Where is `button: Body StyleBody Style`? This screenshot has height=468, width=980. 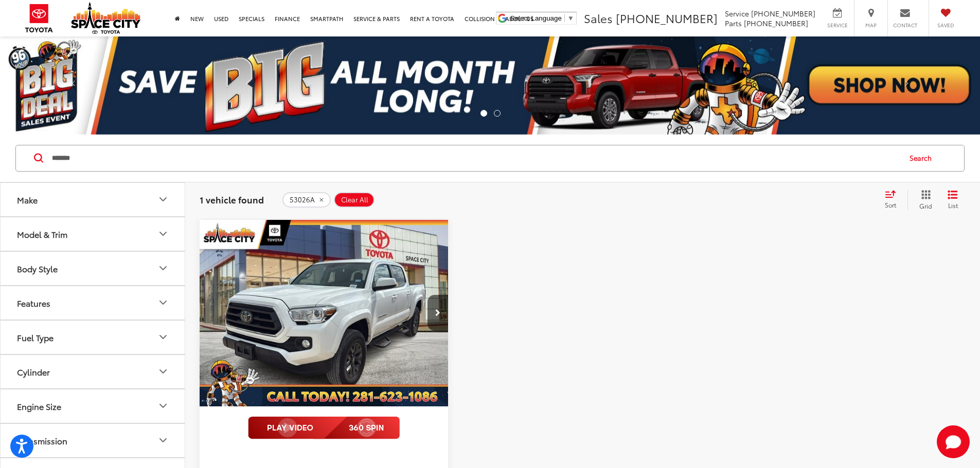
button: Body StyleBody Style is located at coordinates (93, 268).